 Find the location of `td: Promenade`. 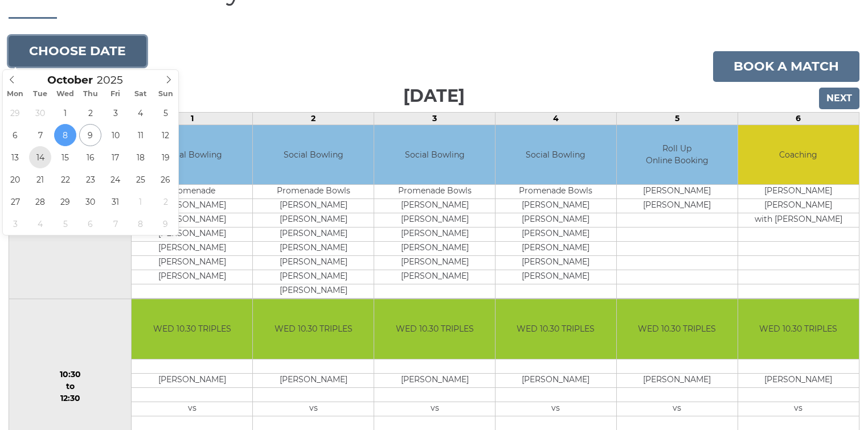

td: Promenade is located at coordinates (192, 192).